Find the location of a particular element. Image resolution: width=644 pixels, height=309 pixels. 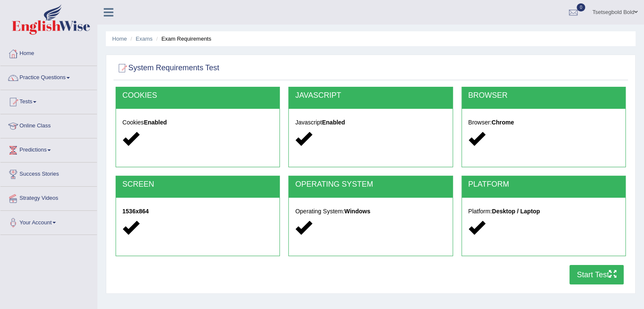

h5: Operating System: is located at coordinates (370, 211).